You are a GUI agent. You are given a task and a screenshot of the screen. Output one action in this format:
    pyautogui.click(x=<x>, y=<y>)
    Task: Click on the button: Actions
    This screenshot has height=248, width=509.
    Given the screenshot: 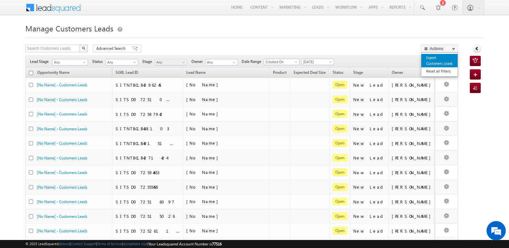 What is the action you would take?
    pyautogui.click(x=439, y=48)
    